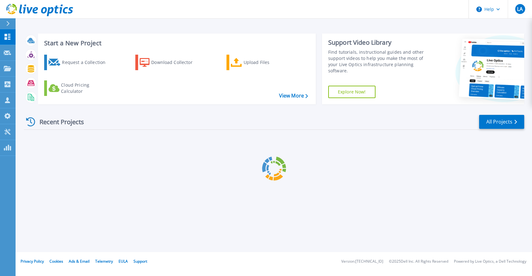 This screenshot has height=276, width=532. What do you see at coordinates (58, 122) in the screenshot?
I see `div: Recent Projects` at bounding box center [58, 122].